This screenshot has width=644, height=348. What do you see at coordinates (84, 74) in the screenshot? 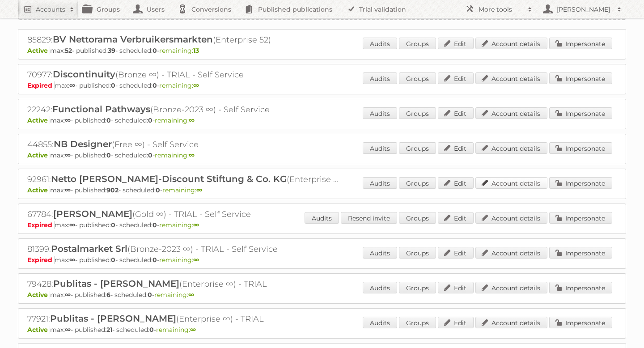
I see `span: Discontinuity` at bounding box center [84, 74].